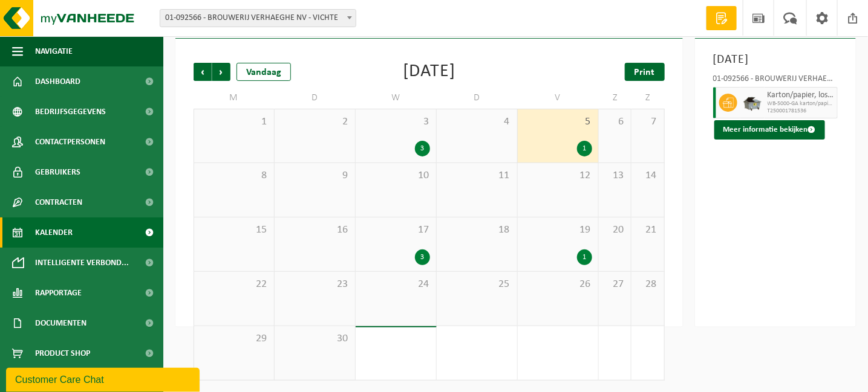 This screenshot has width=868, height=392. I want to click on span: 24, so click(395, 285).